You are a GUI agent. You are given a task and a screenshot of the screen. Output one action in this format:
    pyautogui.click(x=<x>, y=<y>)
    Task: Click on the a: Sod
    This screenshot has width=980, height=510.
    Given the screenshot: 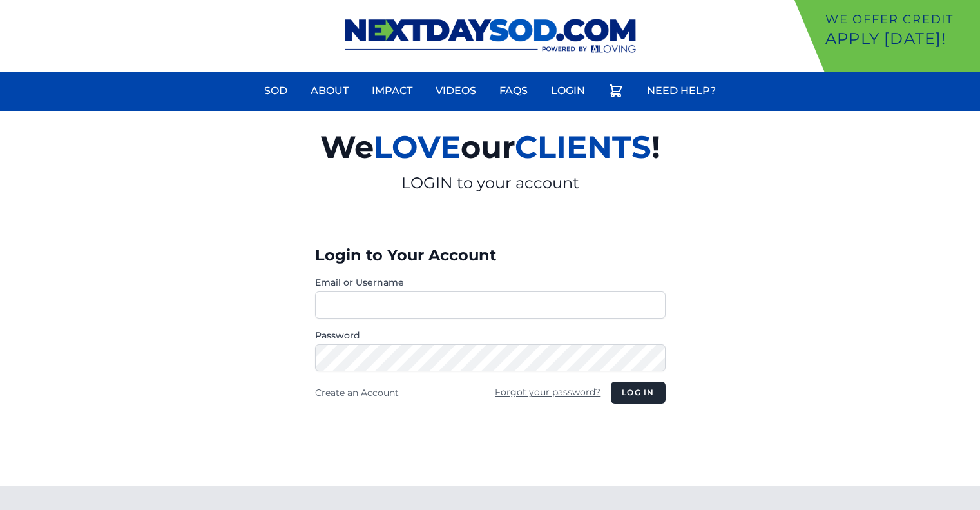 What is the action you would take?
    pyautogui.click(x=276, y=91)
    